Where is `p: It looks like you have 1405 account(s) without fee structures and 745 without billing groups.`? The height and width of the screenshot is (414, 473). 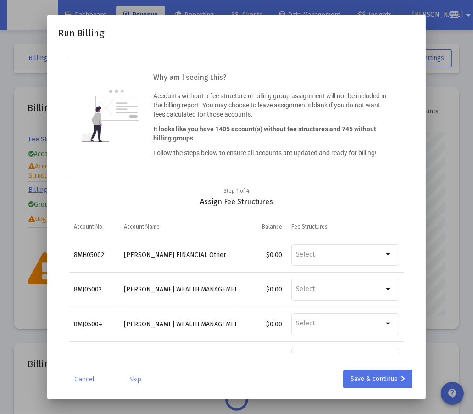 p: It looks like you have 1405 account(s) without fee structures and 745 without billing groups. is located at coordinates (273, 134).